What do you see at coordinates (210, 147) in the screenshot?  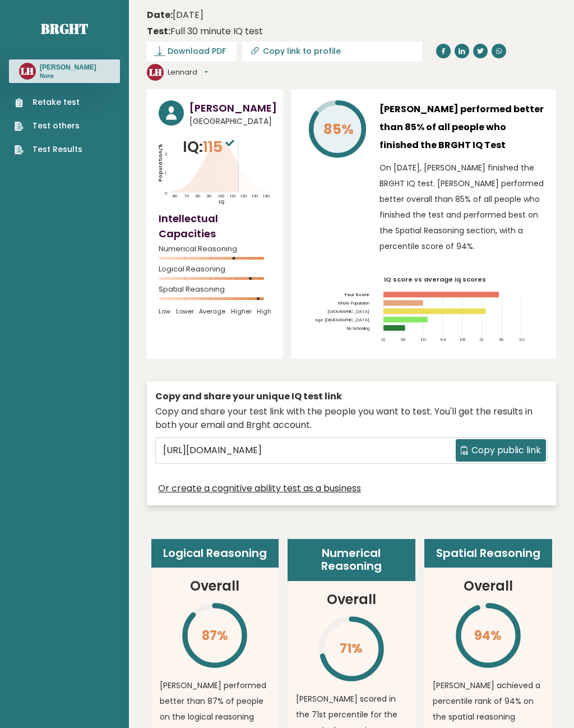 I see `p: IQ:` at bounding box center [210, 147].